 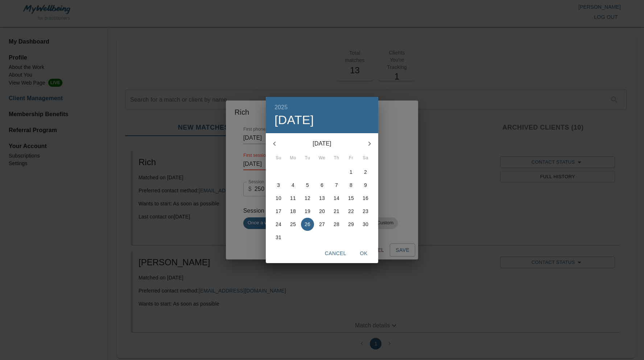 What do you see at coordinates (322, 198) in the screenshot?
I see `button: 13` at bounding box center [322, 198].